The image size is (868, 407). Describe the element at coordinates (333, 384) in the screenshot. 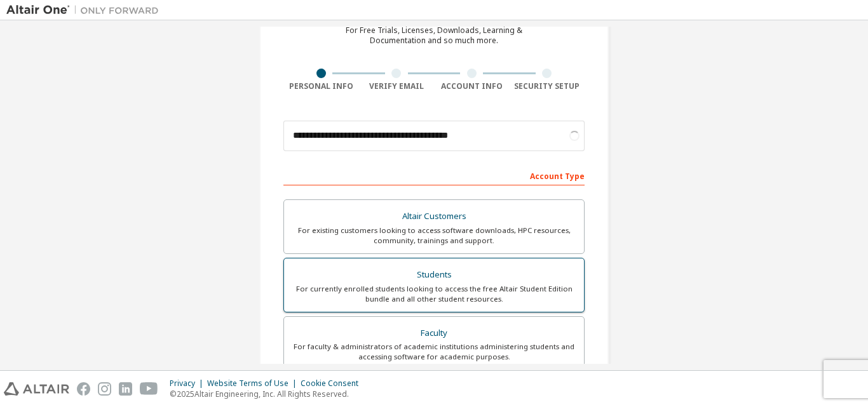

I see `div: Cookie Consent` at that location.